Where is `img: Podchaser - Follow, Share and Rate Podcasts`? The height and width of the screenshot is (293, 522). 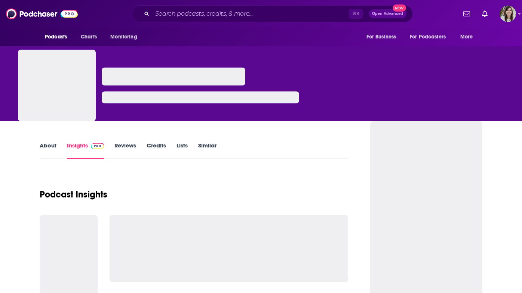
img: Podchaser - Follow, Share and Rate Podcasts is located at coordinates (42, 14).